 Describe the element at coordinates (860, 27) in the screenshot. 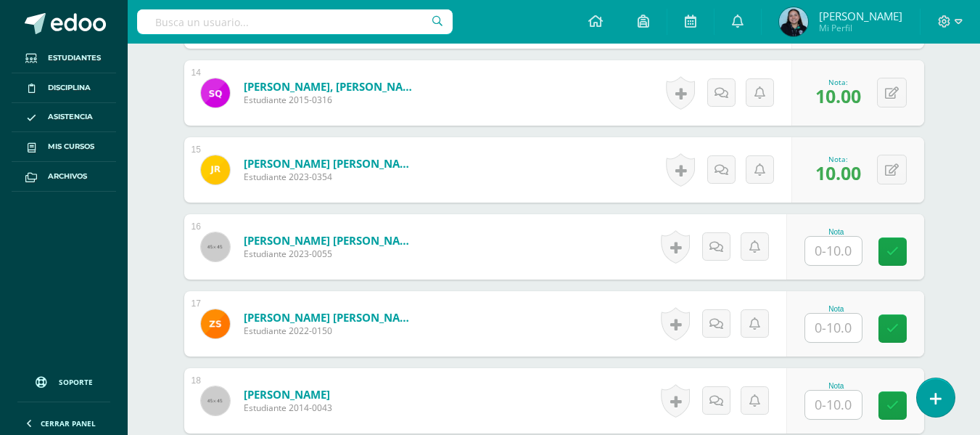

I see `span: Mi Perfil` at that location.